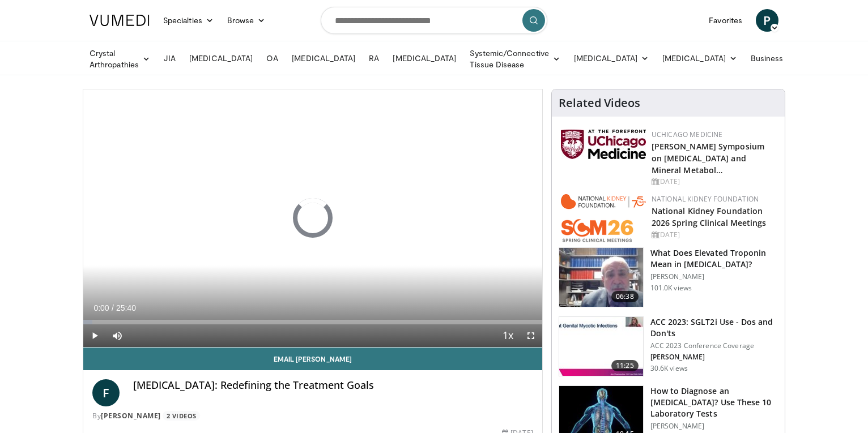  What do you see at coordinates (313, 322) in the screenshot?
I see `div: Progress Bar` at bounding box center [313, 322].